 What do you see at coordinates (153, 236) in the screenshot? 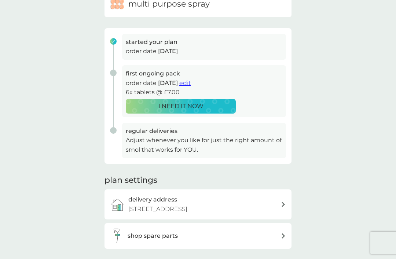
I see `h3: shop spare parts` at bounding box center [153, 236].